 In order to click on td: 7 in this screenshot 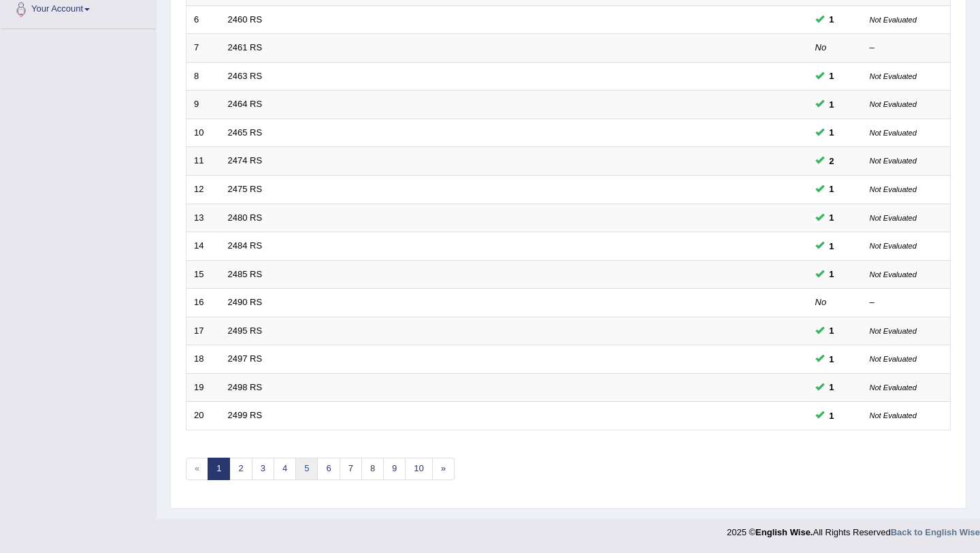, I will do `click(204, 48)`.